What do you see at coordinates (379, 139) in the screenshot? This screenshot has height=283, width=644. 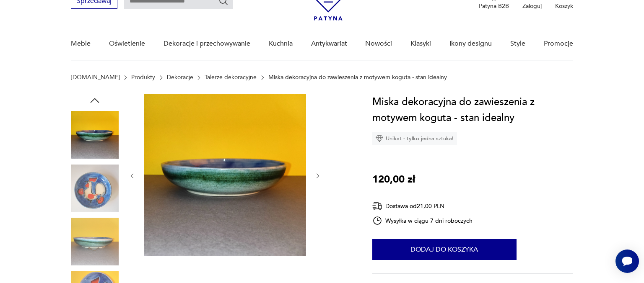 I see `img: Ikona diamentu` at bounding box center [379, 139].